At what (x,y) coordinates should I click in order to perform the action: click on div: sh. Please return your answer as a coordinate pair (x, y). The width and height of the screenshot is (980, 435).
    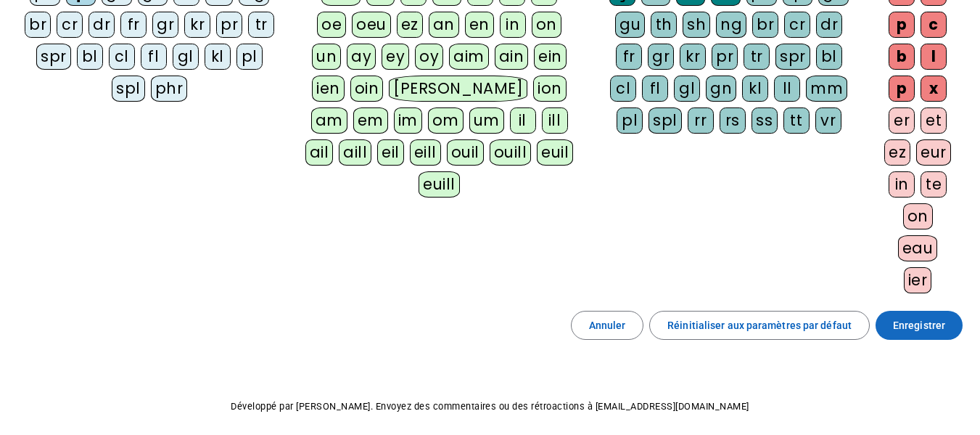
    Looking at the image, I should click on (697, 25).